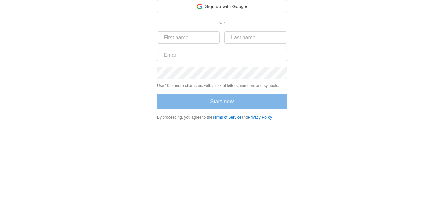 The image size is (444, 208). What do you see at coordinates (222, 55) in the screenshot?
I see `input: Email` at bounding box center [222, 55].